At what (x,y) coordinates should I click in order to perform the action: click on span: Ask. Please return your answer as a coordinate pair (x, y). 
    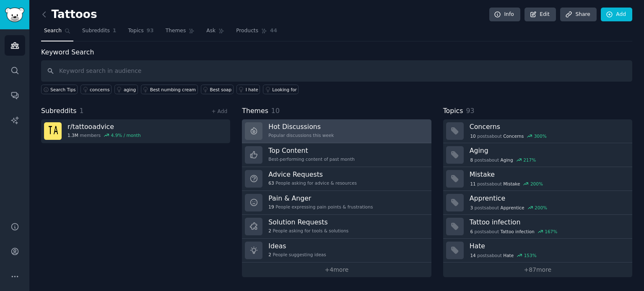
    Looking at the image, I should click on (211, 31).